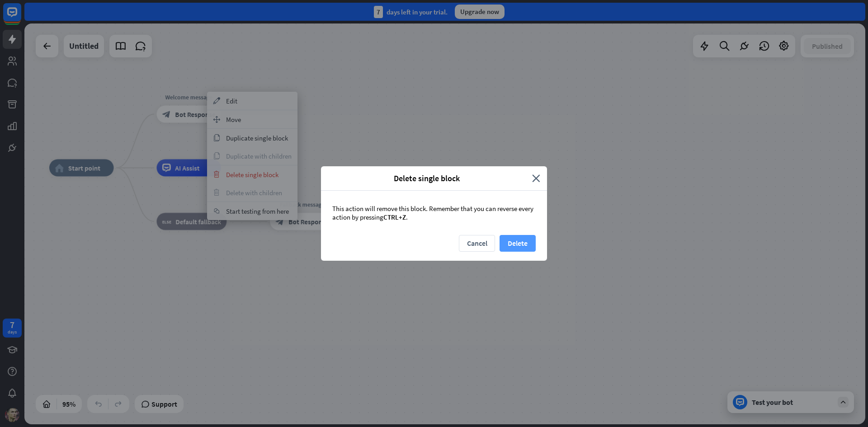 This screenshot has width=868, height=427. I want to click on button: Delete, so click(518, 243).